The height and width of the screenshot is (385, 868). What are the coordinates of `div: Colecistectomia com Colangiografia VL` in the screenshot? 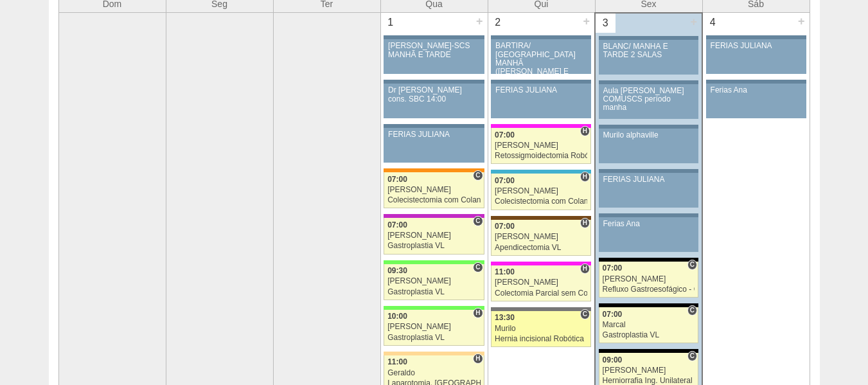 It's located at (541, 201).